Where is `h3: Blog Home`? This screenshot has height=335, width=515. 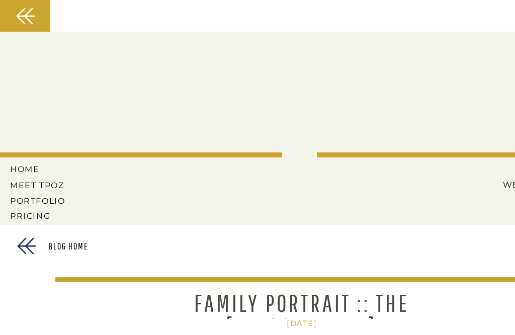 h3: Blog Home is located at coordinates (68, 247).